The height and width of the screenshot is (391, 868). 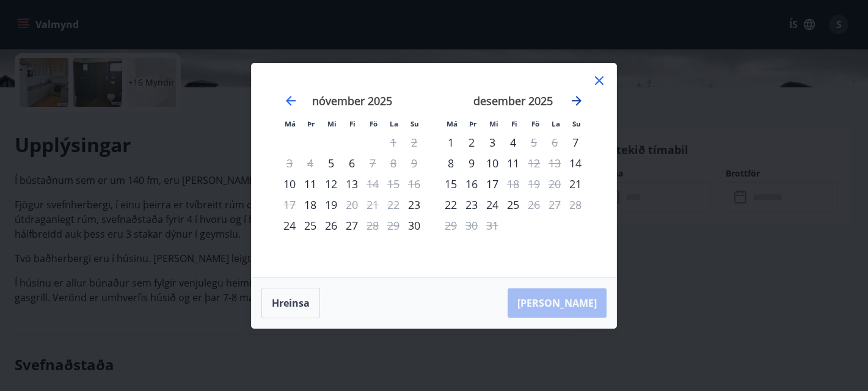 What do you see at coordinates (554, 184) in the screenshot?
I see `td: Not available. laugardagur, 20. desember 2025` at bounding box center [554, 184].